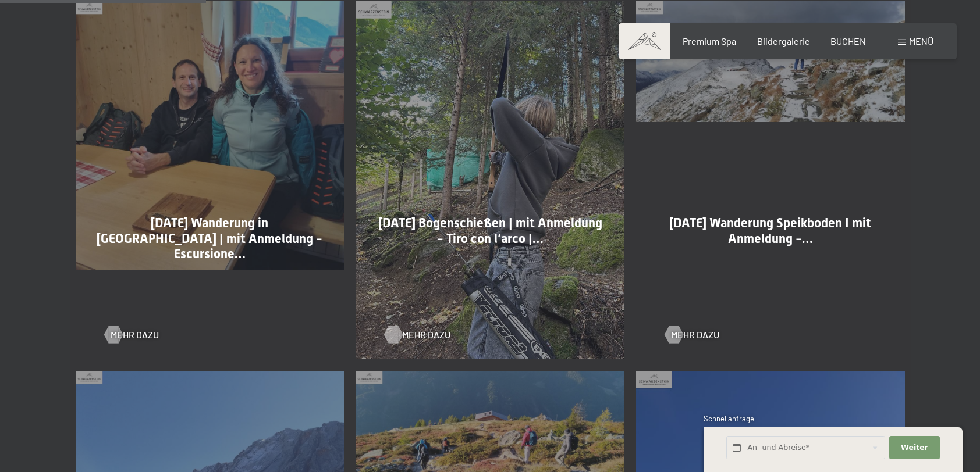  I want to click on span: Weiter, so click(914, 448).